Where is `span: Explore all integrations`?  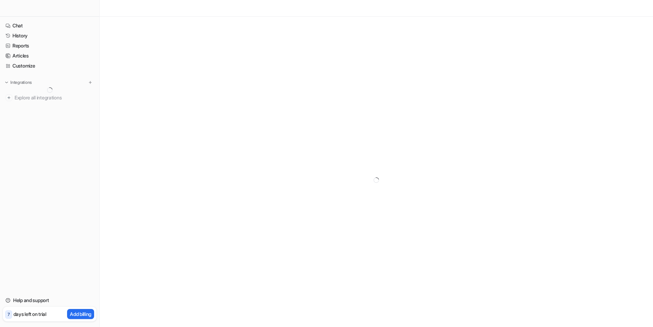
span: Explore all integrations is located at coordinates (54, 98).